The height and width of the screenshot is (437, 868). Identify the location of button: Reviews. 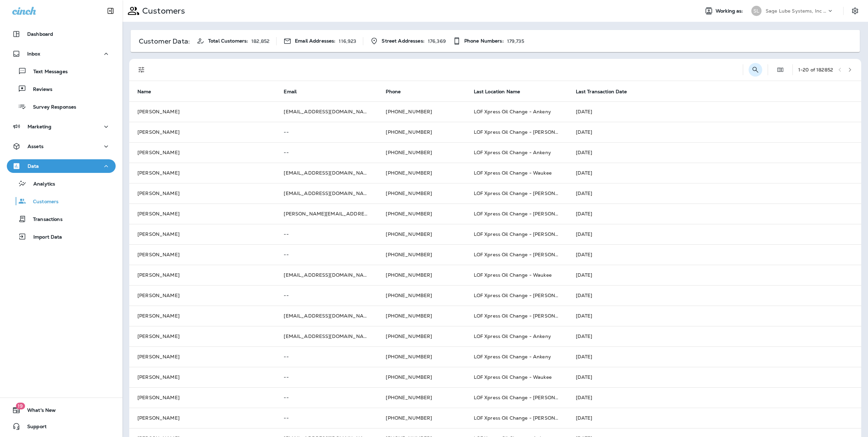
(61, 89).